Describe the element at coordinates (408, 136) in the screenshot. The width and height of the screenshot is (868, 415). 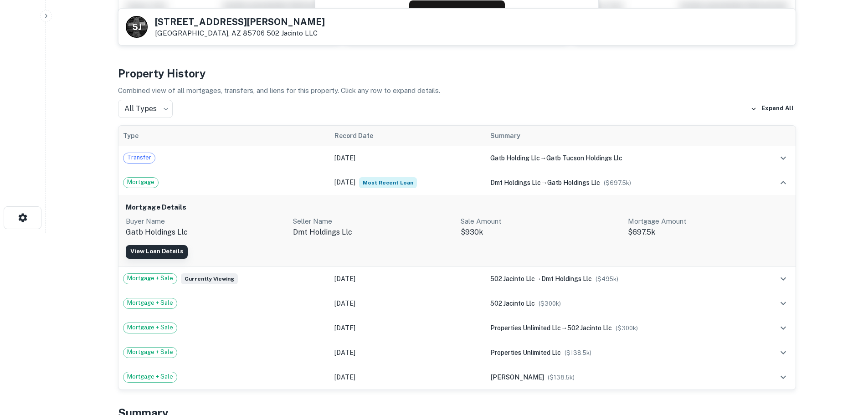
I see `th: Record Date` at that location.